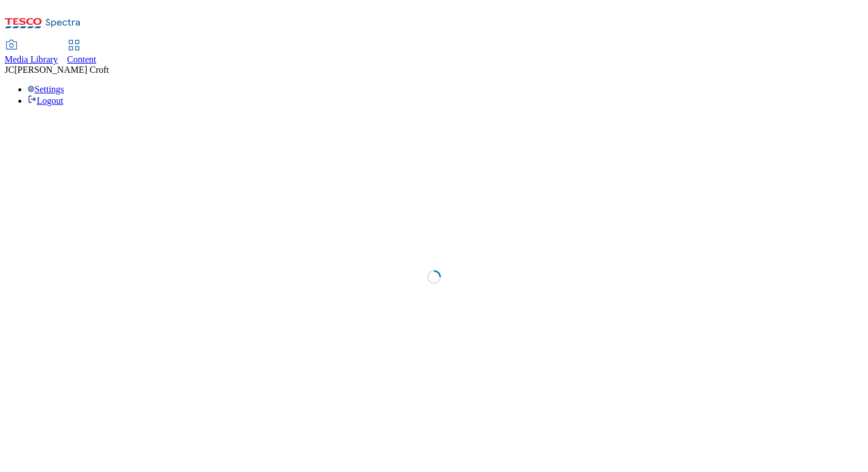 The image size is (868, 472). I want to click on a: Logout, so click(45, 100).